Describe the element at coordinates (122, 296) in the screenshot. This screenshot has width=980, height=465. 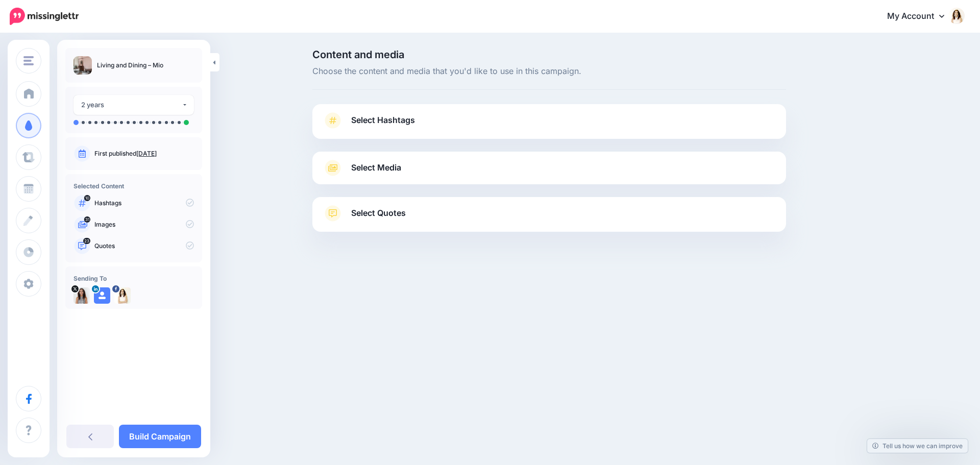
I see `img: 20479796_1519423771450404_4084095130666208276_n-bsa32121.jpg` at that location.